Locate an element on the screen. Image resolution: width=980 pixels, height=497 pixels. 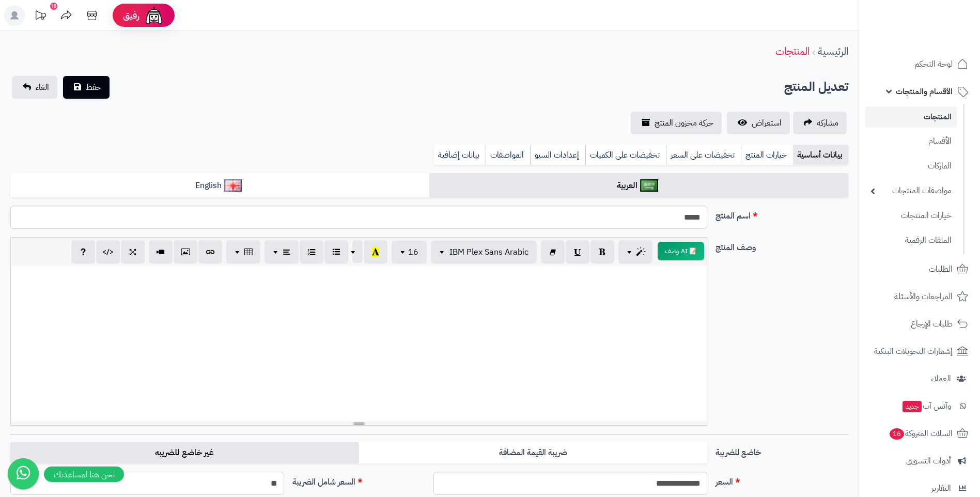
span: التقارير is located at coordinates (941, 488).